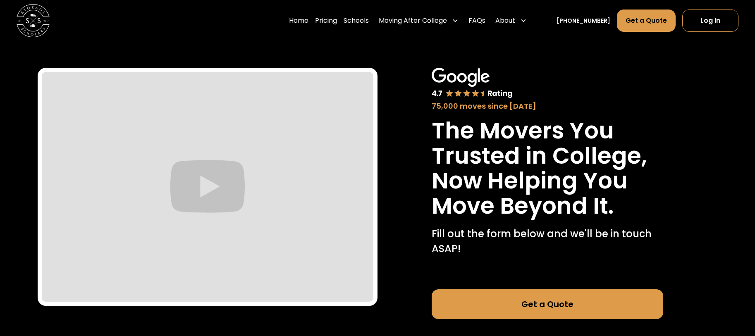 This screenshot has width=755, height=336. What do you see at coordinates (298, 21) in the screenshot?
I see `a: Home` at bounding box center [298, 21].